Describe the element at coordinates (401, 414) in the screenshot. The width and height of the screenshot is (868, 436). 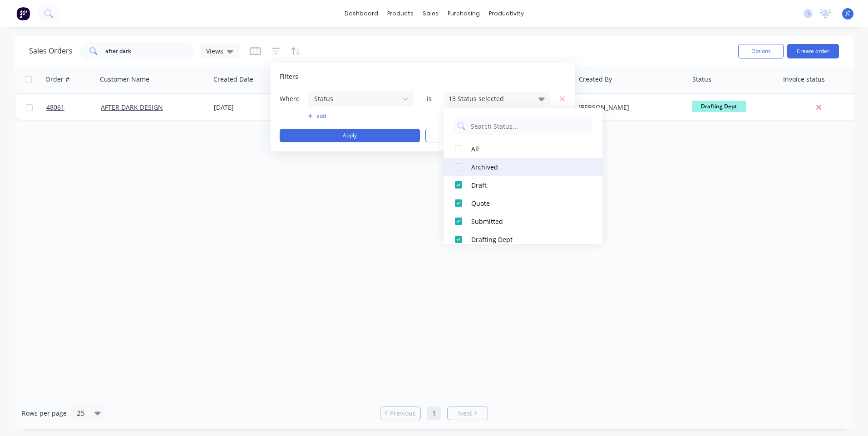
I see `a: Previous page` at that location.